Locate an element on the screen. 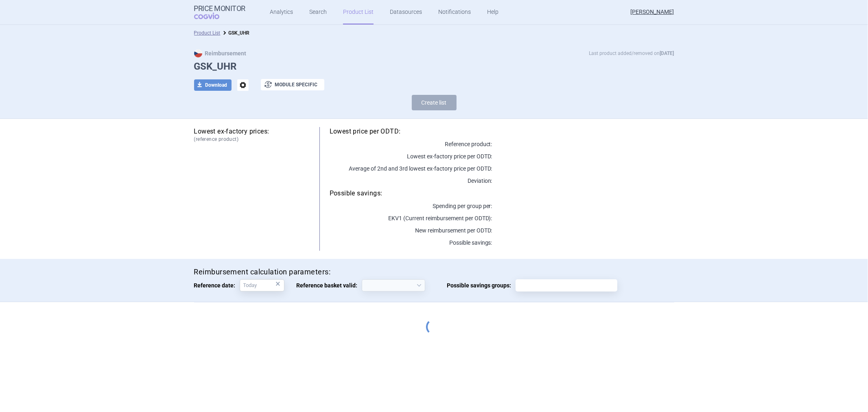 This screenshot has height=412, width=868. input: Reference date:× is located at coordinates (262, 286).